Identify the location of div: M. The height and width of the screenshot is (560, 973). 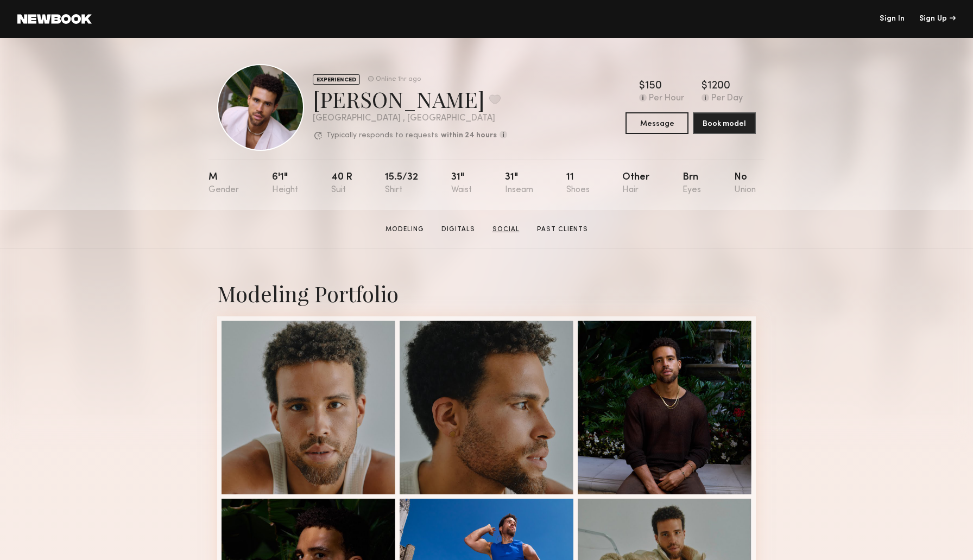
(224, 183).